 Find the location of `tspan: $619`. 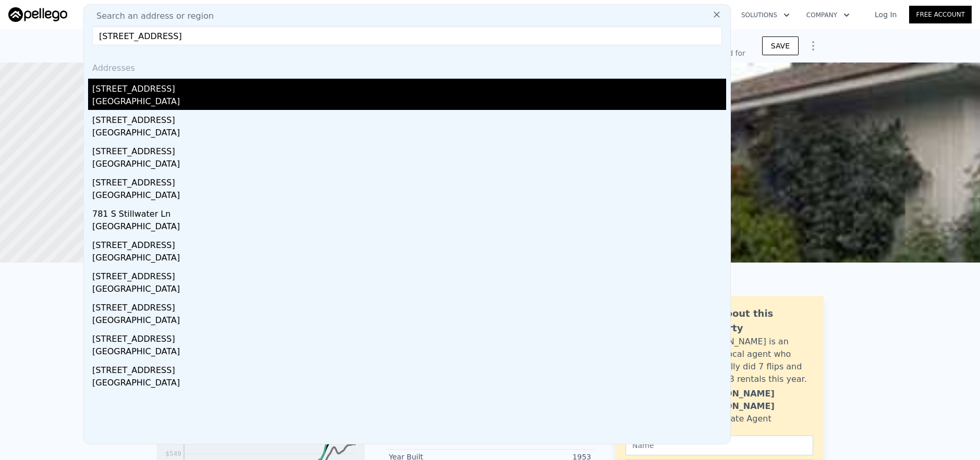

tspan: $619 is located at coordinates (173, 441).